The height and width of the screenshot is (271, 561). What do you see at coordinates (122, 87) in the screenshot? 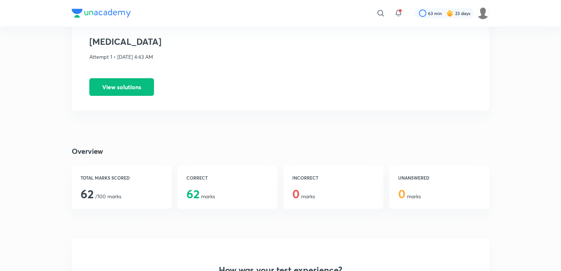
I see `button: View solutions` at bounding box center [122, 87].